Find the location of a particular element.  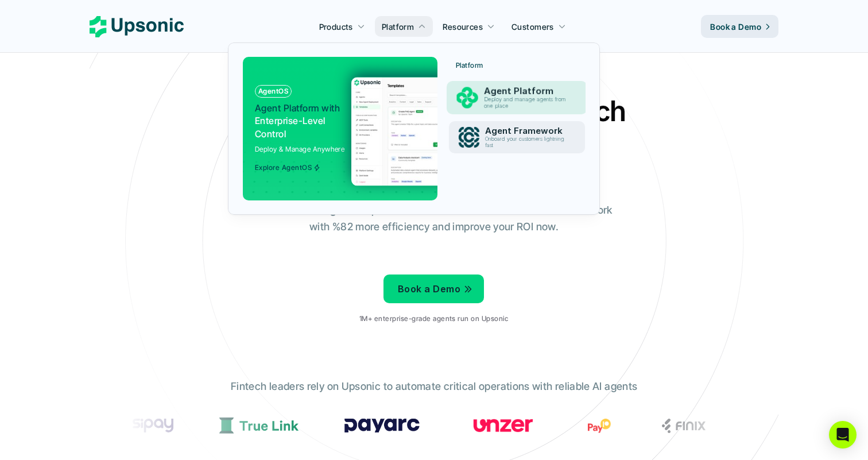

p: Onboard your customers lightning fast is located at coordinates (526, 143).